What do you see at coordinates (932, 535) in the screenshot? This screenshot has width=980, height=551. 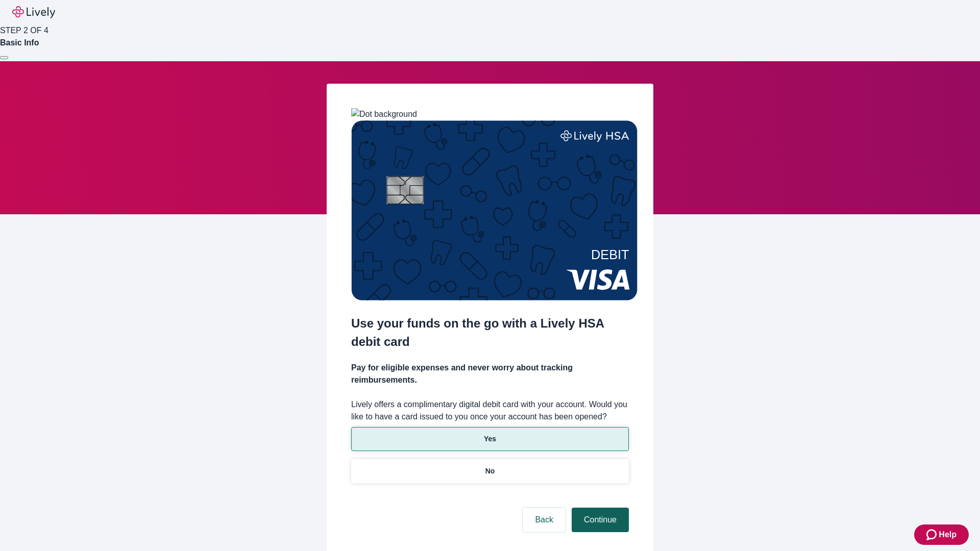 I see `svg: Zendesk support icon` at bounding box center [932, 535].